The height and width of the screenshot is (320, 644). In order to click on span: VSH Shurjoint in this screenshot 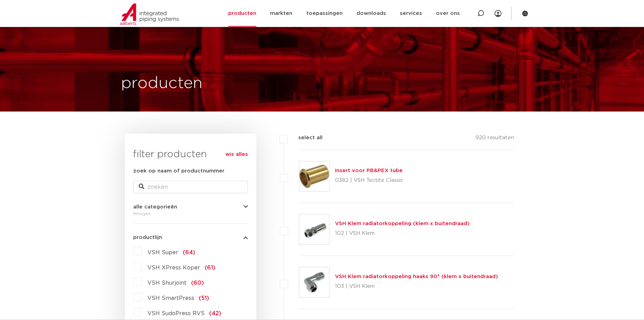, I will do `click(167, 283)`.